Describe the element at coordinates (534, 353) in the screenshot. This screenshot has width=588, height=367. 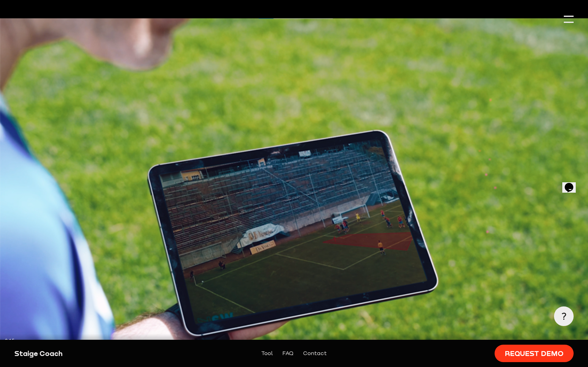
I see `a: Request Demo` at that location.